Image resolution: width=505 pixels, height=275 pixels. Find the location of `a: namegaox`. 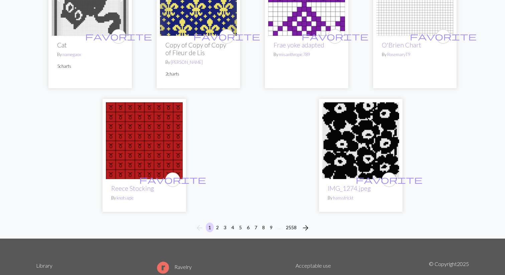

a: namegaox is located at coordinates (72, 54).